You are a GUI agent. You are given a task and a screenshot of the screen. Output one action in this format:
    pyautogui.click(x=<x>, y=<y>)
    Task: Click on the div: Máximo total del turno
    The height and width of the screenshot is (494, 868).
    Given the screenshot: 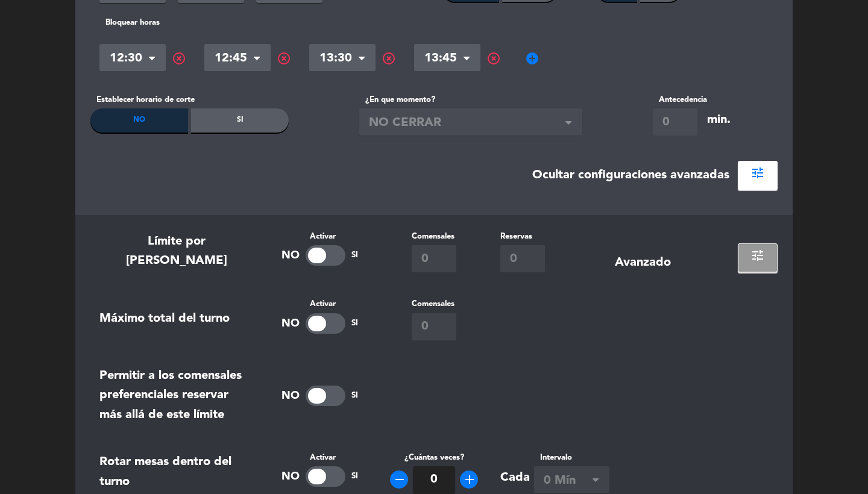 What is the action you would take?
    pyautogui.click(x=165, y=319)
    